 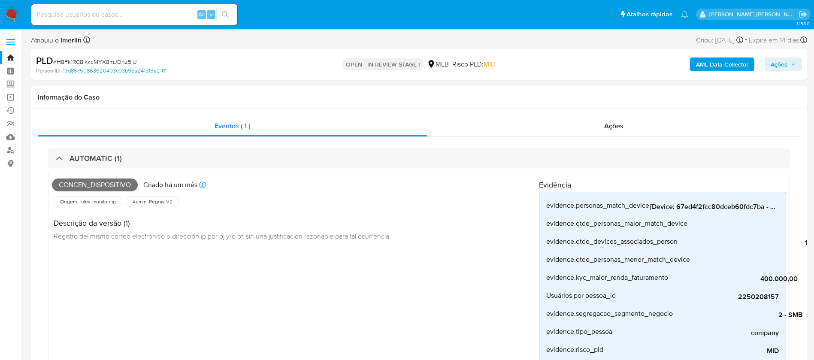 I want to click on span: Admin. Regras V2, so click(x=152, y=202).